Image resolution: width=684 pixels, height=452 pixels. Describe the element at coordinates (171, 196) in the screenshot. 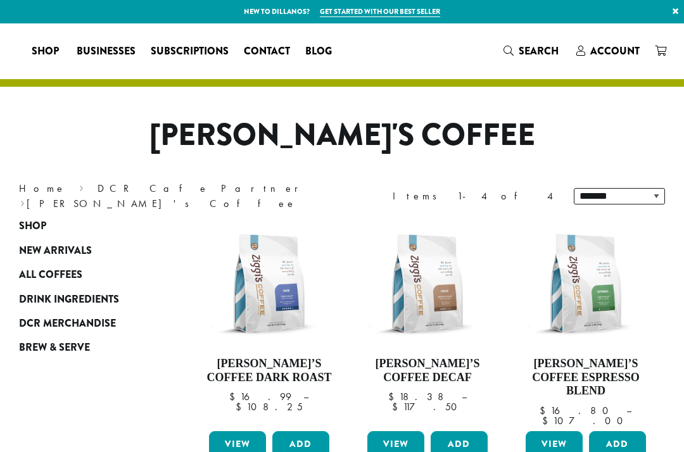

I see `nav: Breadcrumb` at that location.